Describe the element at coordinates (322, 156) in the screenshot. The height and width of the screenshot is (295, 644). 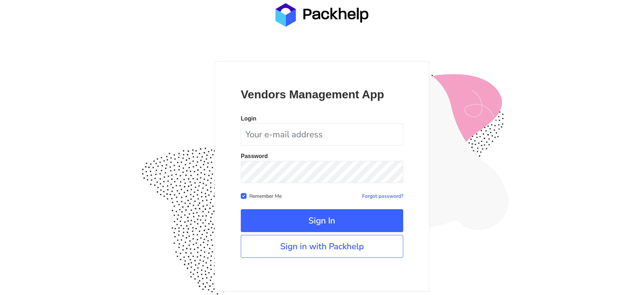
I see `p: Password` at that location.